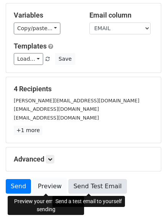 Image resolution: width=167 pixels, height=223 pixels. What do you see at coordinates (50, 186) in the screenshot?
I see `a: Preview` at bounding box center [50, 186].